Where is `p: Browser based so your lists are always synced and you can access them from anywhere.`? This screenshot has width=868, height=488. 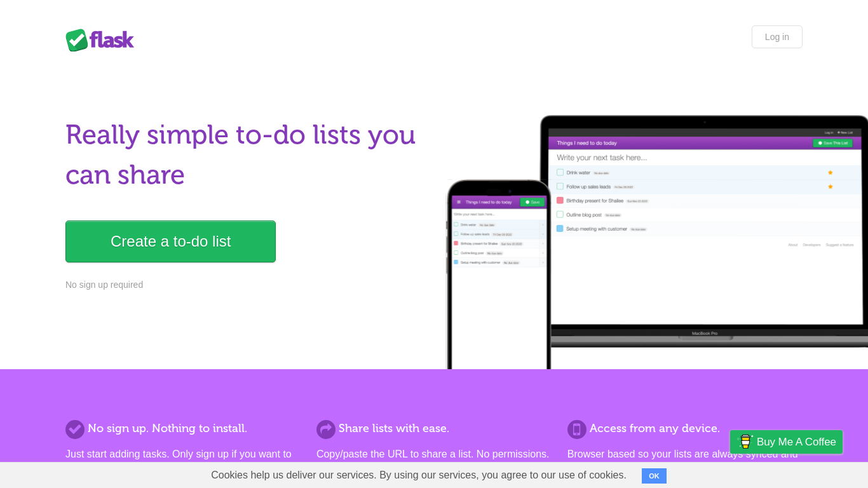 p: Browser based so your lists are always synced and you can access them from anywhere. is located at coordinates (685, 462).